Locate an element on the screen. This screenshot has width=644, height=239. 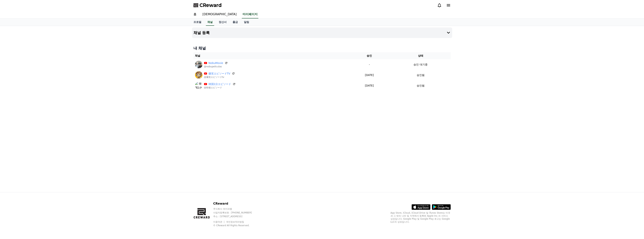
p: 승인 대기중 is located at coordinates (421, 64).